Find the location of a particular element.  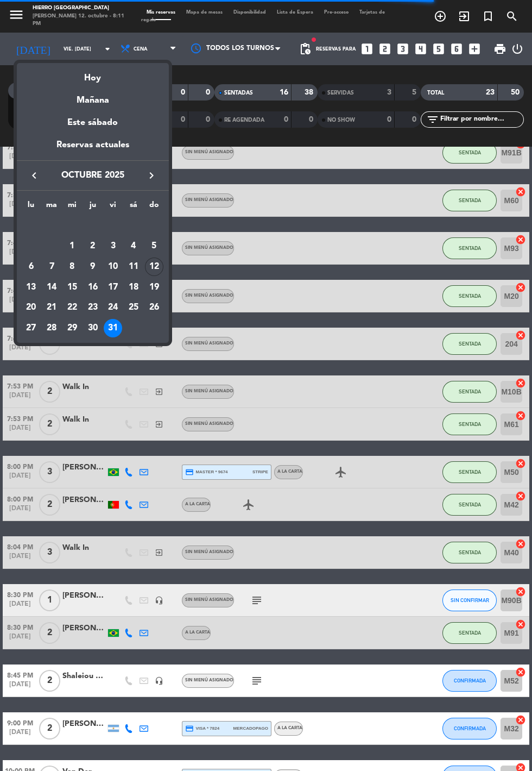

div: 7 is located at coordinates (51, 267).